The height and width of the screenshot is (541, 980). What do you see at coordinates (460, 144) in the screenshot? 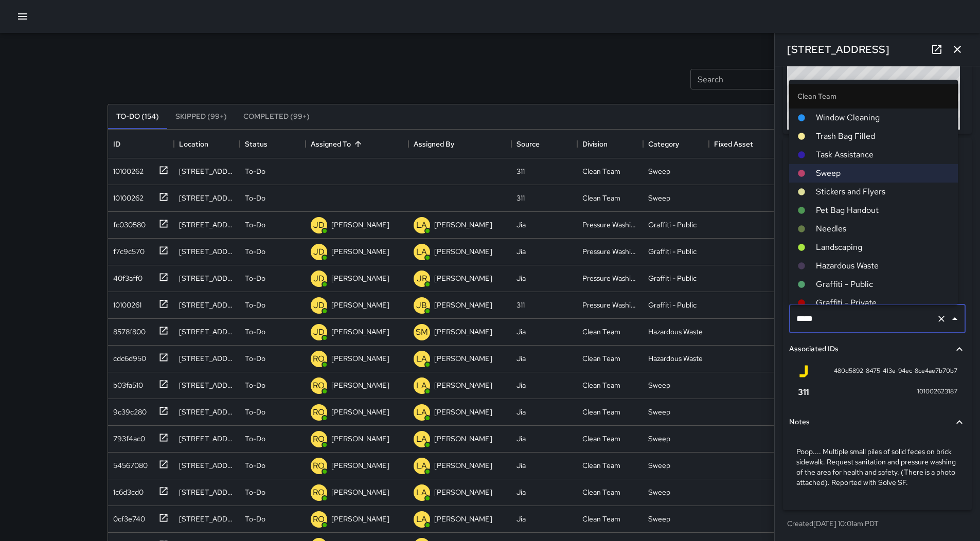
I see `div: Assigned By` at bounding box center [460, 144].